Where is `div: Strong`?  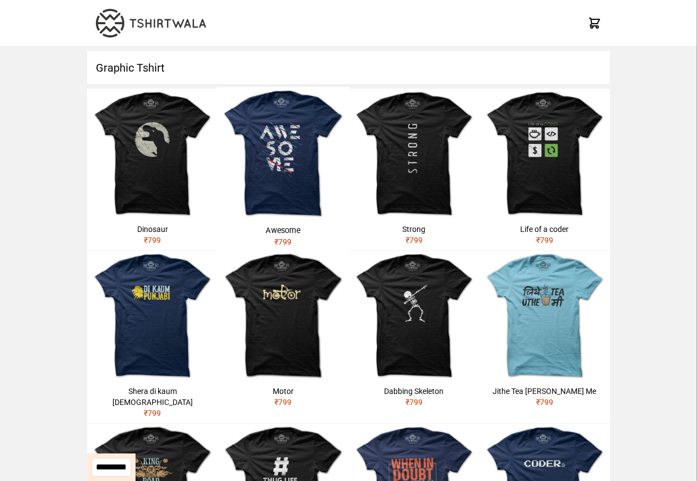 div: Strong is located at coordinates (414, 229).